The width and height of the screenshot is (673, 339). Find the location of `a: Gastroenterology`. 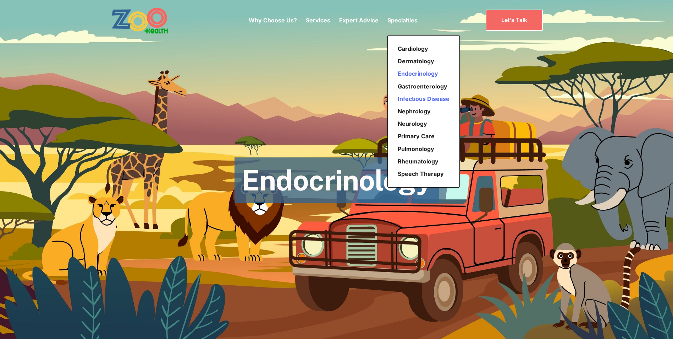

a: Gastroenterology is located at coordinates (424, 86).